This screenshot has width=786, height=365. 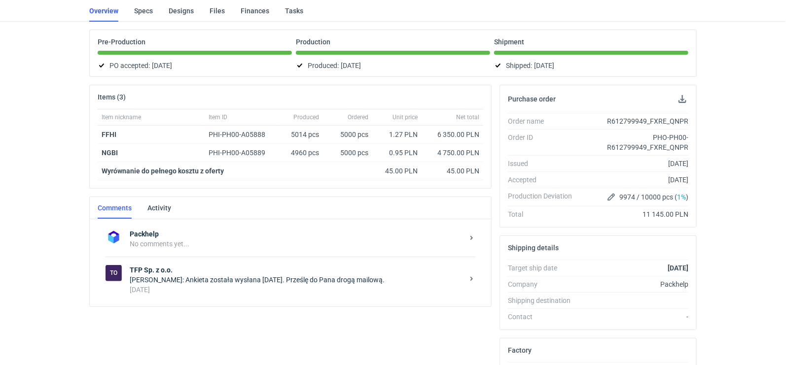 I want to click on strong: Packhelp, so click(x=296, y=234).